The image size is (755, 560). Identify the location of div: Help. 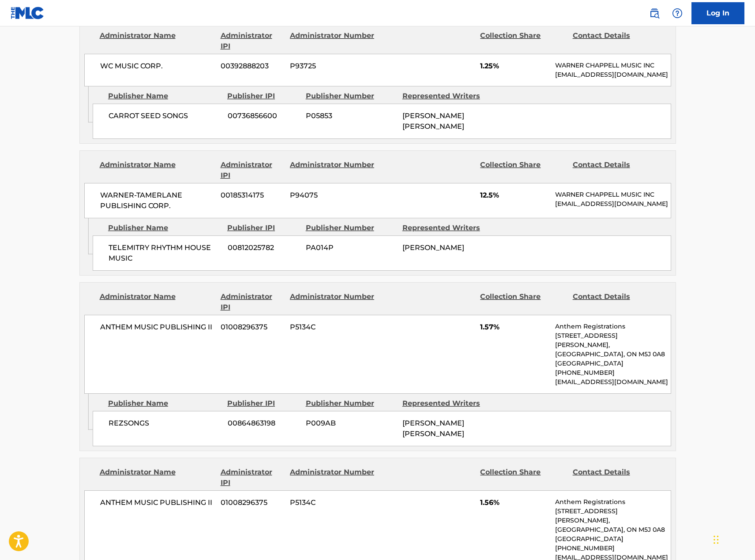
(677, 13).